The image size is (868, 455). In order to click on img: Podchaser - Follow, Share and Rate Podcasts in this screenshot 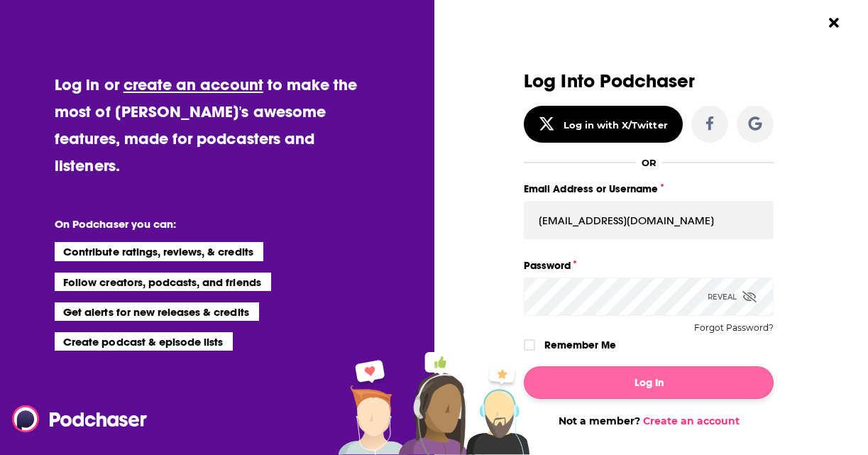, I will do `click(80, 419)`.